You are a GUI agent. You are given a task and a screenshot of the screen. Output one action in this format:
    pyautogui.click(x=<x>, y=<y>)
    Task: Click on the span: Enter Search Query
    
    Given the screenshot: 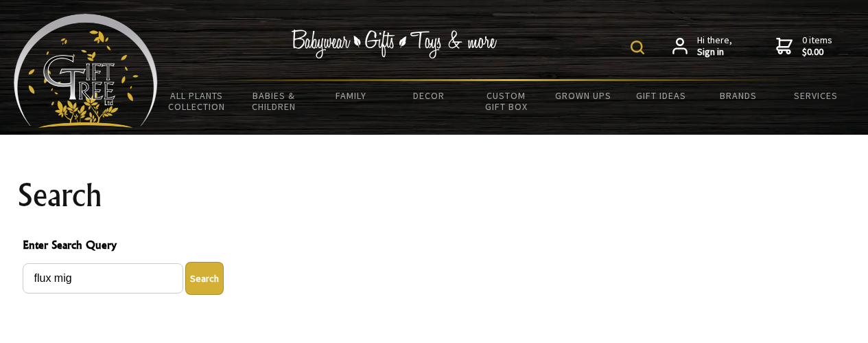 What is the action you would take?
    pyautogui.click(x=434, y=246)
    